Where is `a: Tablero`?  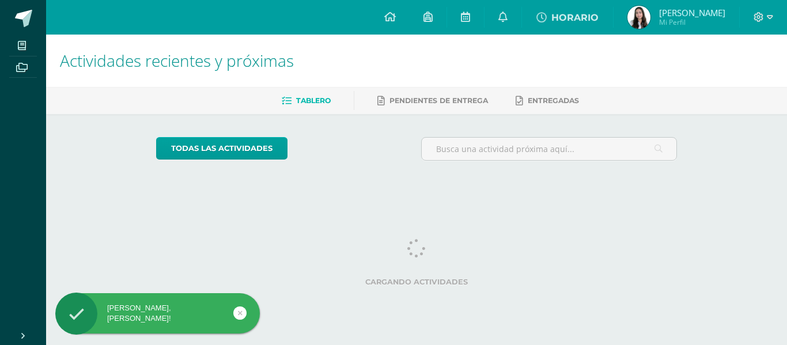
a: Tablero is located at coordinates (306, 101).